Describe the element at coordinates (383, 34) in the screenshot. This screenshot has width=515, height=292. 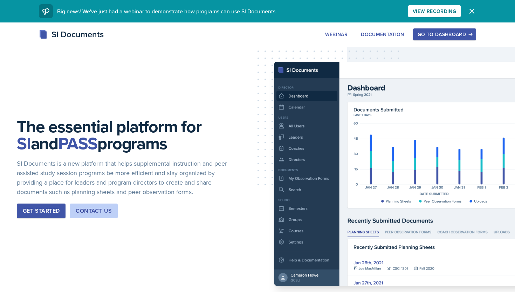
I see `button: Documentation` at that location.